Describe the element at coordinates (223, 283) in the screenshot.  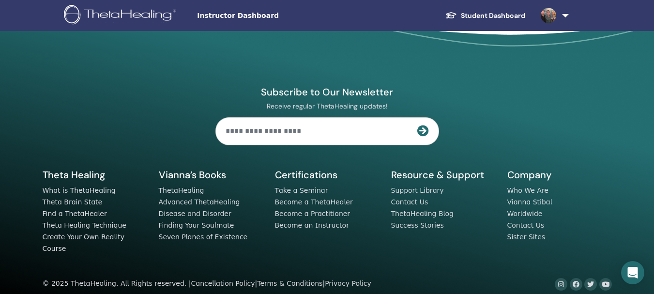
I see `a: Cancellation Policy` at that location.